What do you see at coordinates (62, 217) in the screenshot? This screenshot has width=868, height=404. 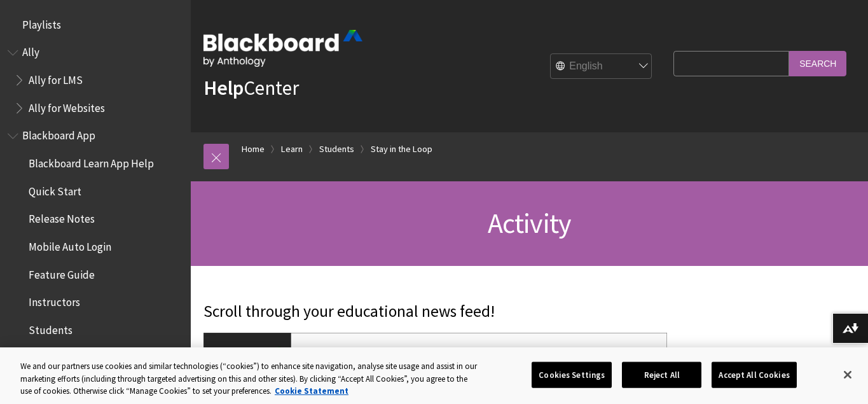 I see `span: Release Notes` at bounding box center [62, 217].